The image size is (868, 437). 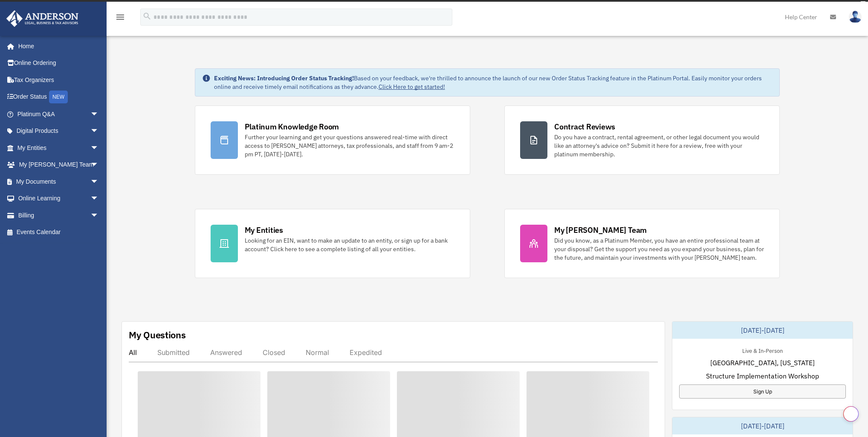 What do you see at coordinates (856, 17) in the screenshot?
I see `img: User Pic` at bounding box center [856, 17].